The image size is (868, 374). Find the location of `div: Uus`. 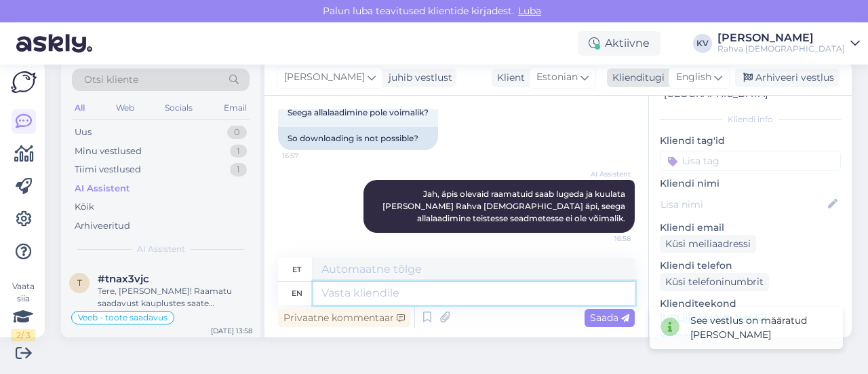

div: Uus is located at coordinates (83, 132).